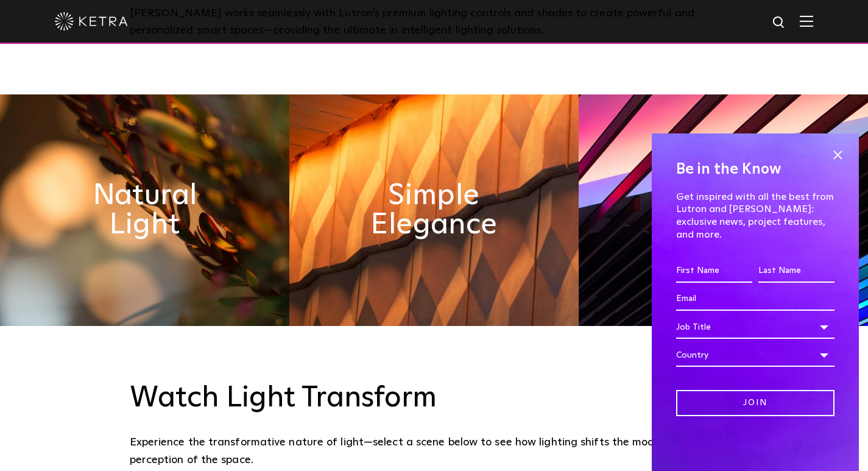 This screenshot has width=868, height=471. Describe the element at coordinates (755, 299) in the screenshot. I see `input: Email` at that location.